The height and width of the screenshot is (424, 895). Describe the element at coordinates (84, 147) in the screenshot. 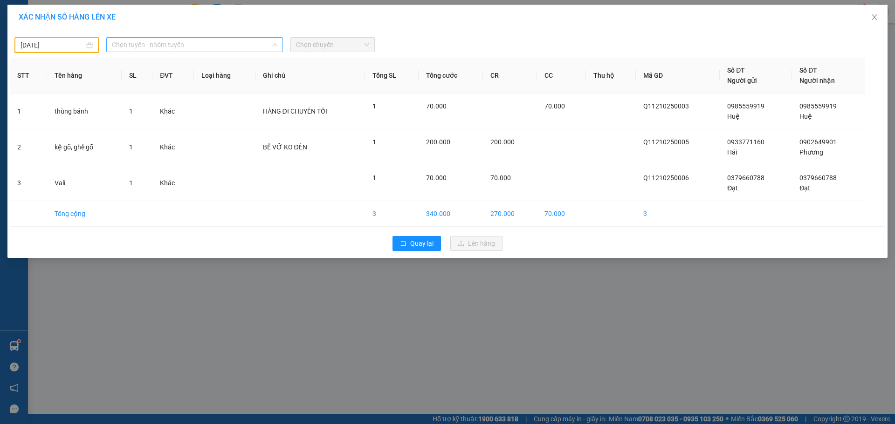

I see `td: kệ gỗ, ghế gỗ` at that location.